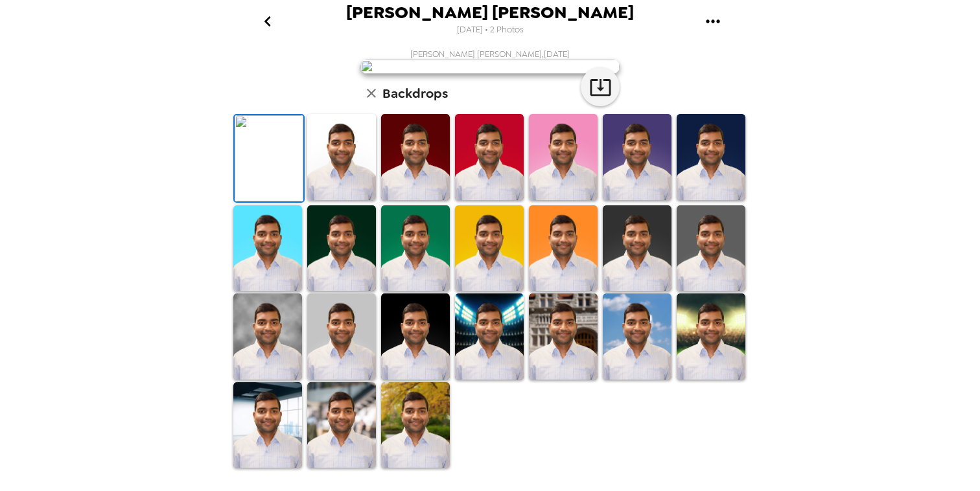  What do you see at coordinates (415, 94) in the screenshot?
I see `h6: Backdrops` at bounding box center [415, 94].